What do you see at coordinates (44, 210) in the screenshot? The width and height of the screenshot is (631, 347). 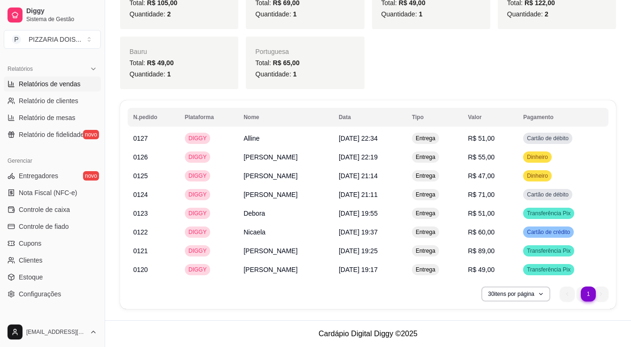 I see `span: Controle de caixa` at bounding box center [44, 210].